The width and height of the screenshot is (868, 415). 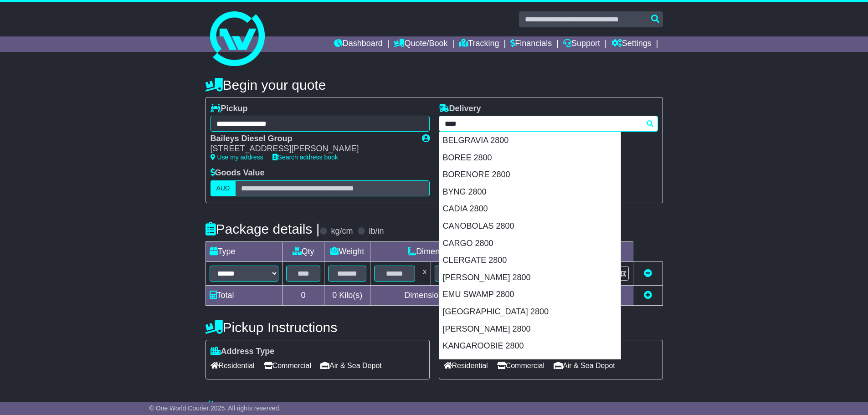 What do you see at coordinates (530, 346) in the screenshot?
I see `div: KANGAROOBIE 2800` at bounding box center [530, 346].